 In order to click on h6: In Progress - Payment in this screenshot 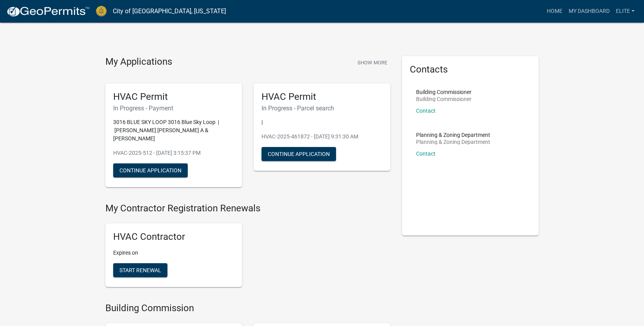, I will do `click(174, 108)`.